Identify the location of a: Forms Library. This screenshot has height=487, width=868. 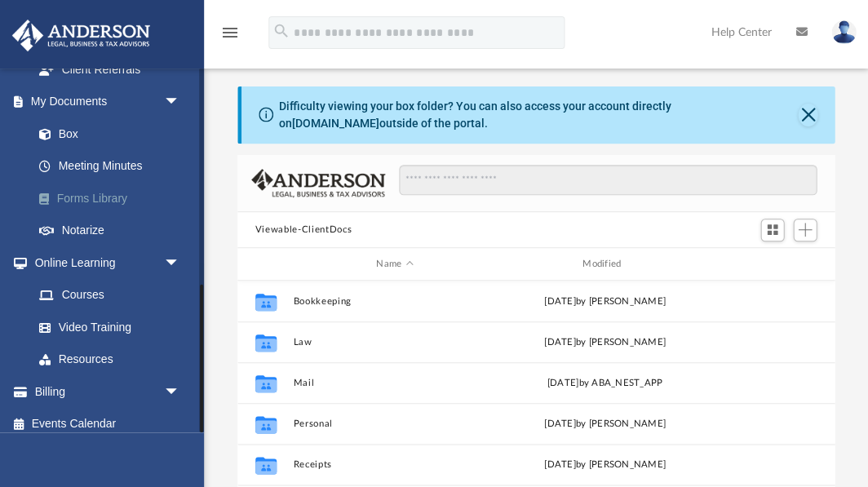
(114, 198).